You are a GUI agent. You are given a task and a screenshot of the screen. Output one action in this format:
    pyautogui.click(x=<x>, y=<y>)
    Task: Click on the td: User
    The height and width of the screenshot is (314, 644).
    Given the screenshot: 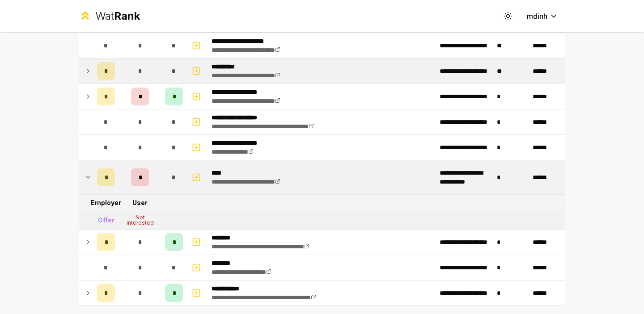 What is the action you would take?
    pyautogui.click(x=140, y=203)
    